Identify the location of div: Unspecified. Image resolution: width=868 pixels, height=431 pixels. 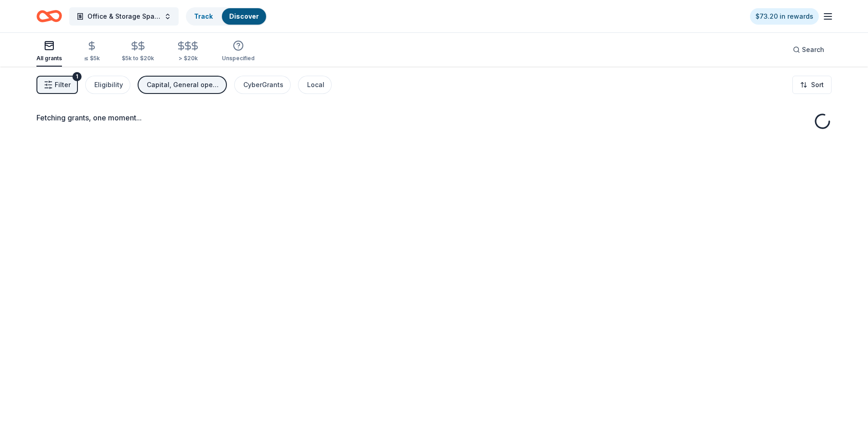
(238, 59).